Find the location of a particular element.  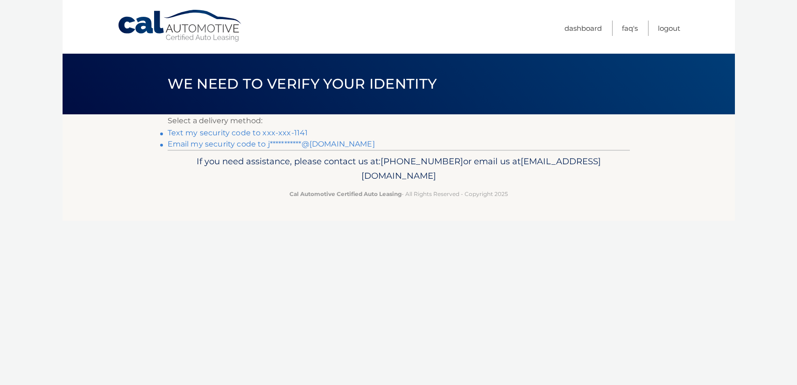

p: Select a delivery method: is located at coordinates (399, 121).